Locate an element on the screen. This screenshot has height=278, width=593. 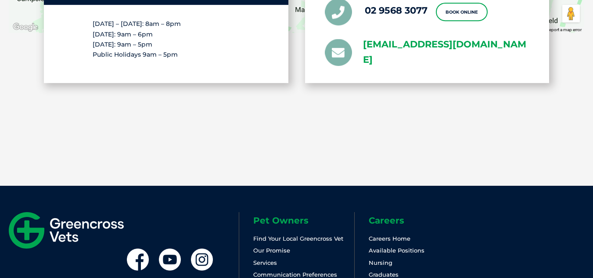
a: Book Online is located at coordinates (462, 12).